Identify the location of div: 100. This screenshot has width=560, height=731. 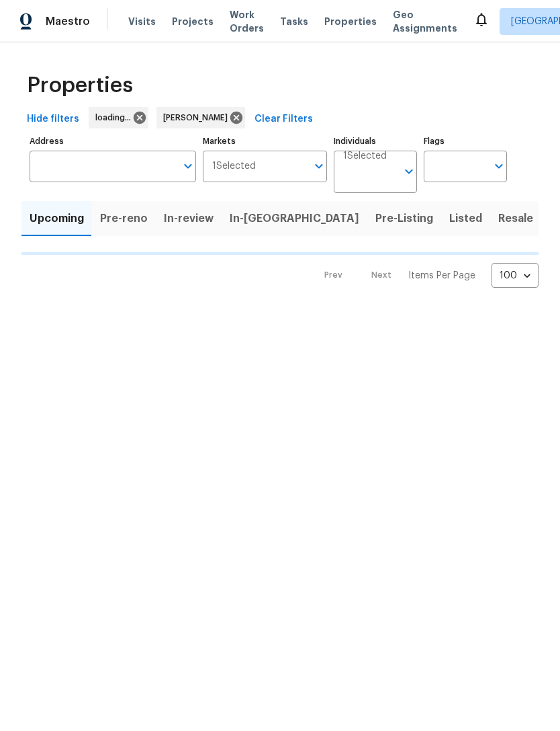
(515, 276).